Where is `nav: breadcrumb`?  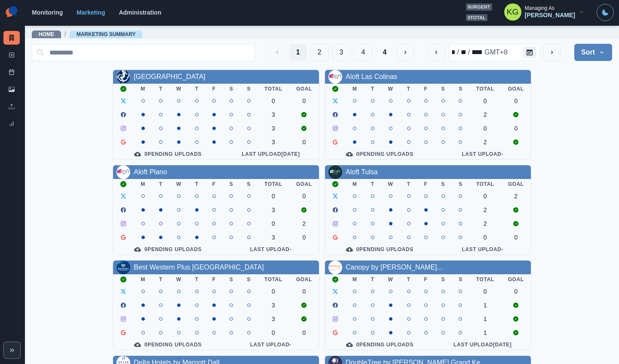 nav: breadcrumb is located at coordinates (87, 34).